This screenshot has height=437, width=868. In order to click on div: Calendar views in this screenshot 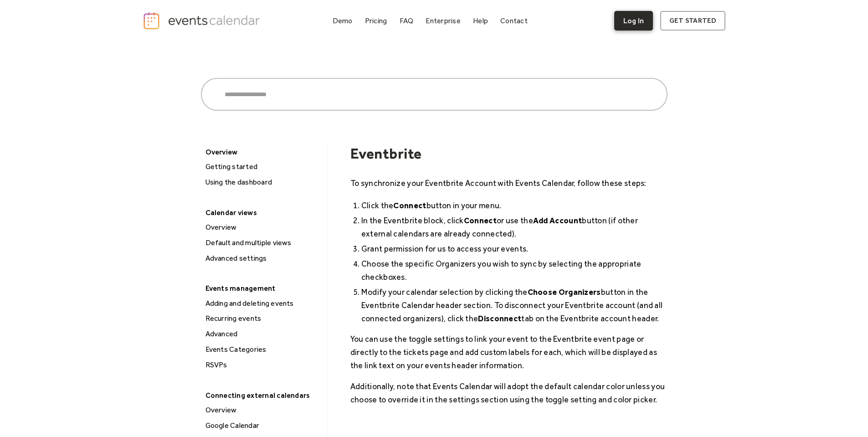, I will do `click(262, 213)`.